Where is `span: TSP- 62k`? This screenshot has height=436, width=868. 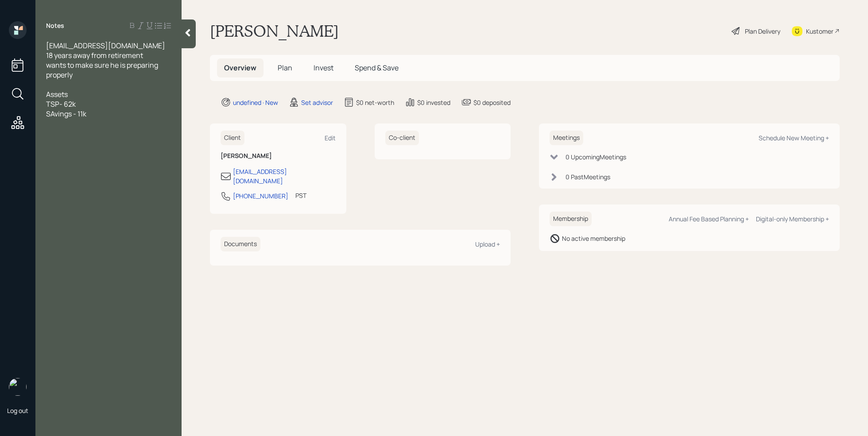
span: TSP- 62k is located at coordinates (61, 104).